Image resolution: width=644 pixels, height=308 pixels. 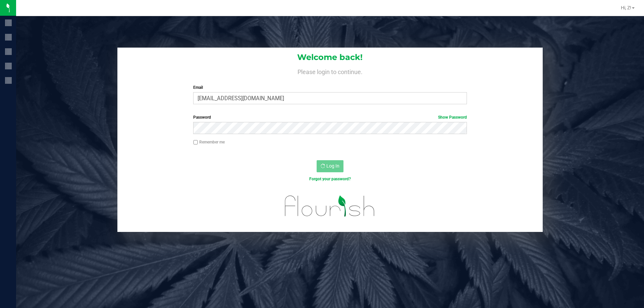 I want to click on a: Show Password, so click(x=453, y=118).